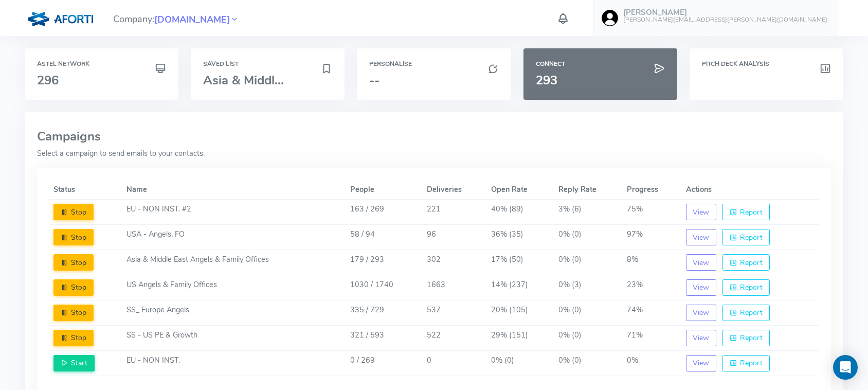  I want to click on td: 14% (237), so click(521, 288).